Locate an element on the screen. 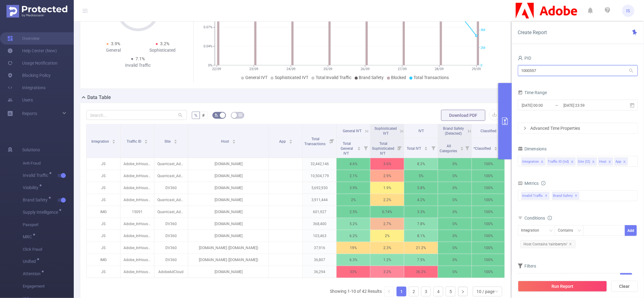  span: Site is located at coordinates (168, 142).